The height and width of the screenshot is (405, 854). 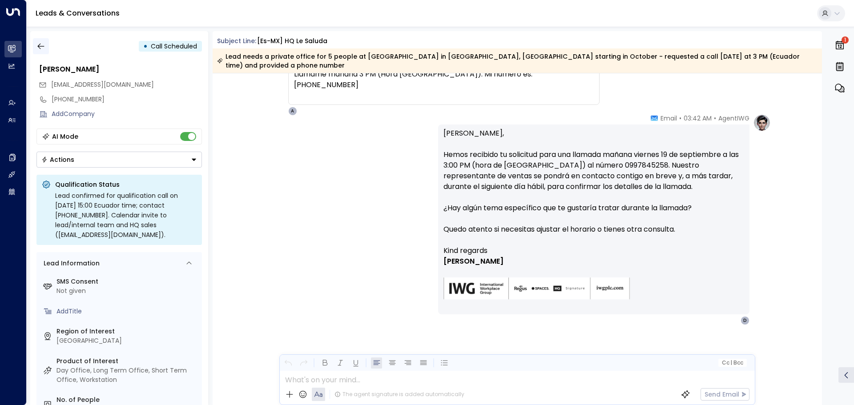 I want to click on label: SMS Consent, so click(x=127, y=281).